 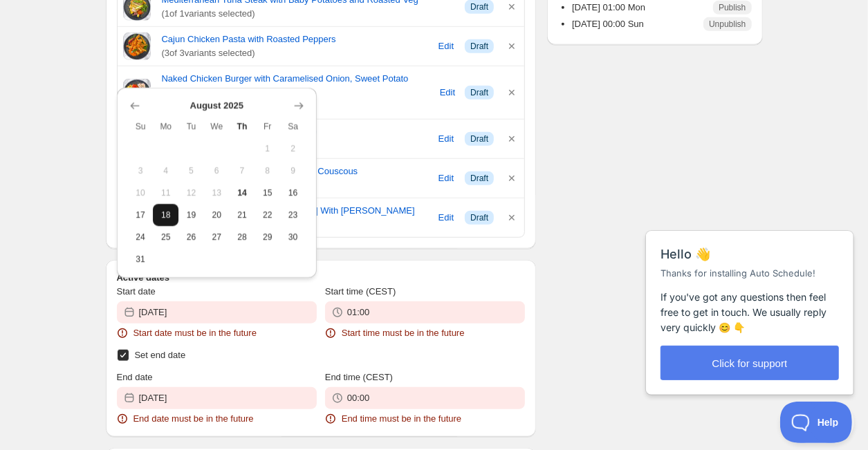 I want to click on span: We, so click(x=216, y=127).